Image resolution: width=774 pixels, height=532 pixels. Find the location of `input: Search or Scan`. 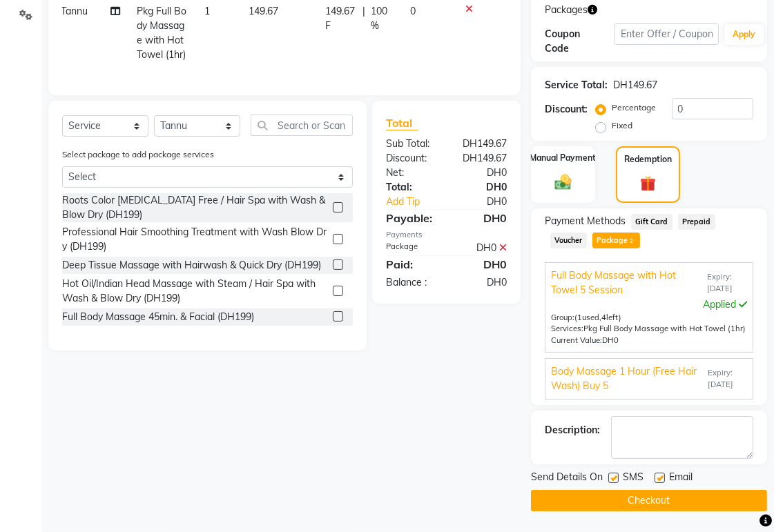

input: Search or Scan is located at coordinates (301, 125).